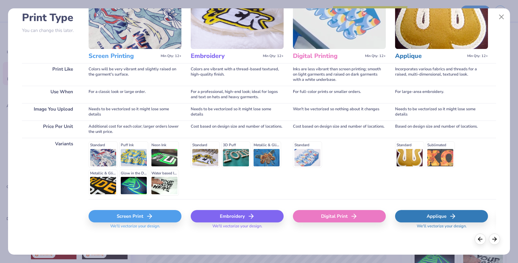 The width and height of the screenshot is (518, 263). I want to click on h3: Embroidery, so click(225, 56).